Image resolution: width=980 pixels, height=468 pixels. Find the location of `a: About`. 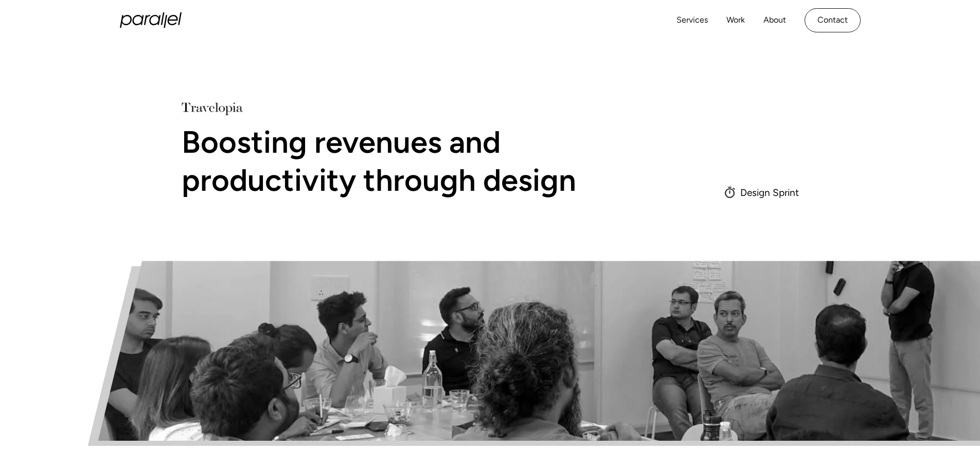

a: About is located at coordinates (775, 20).